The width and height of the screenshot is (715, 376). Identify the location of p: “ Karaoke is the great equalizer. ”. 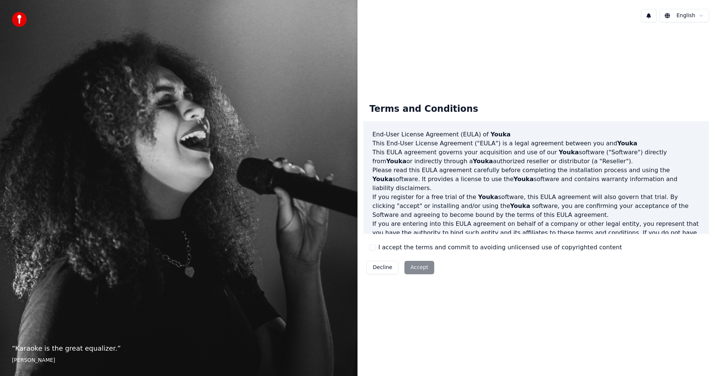
(179, 348).